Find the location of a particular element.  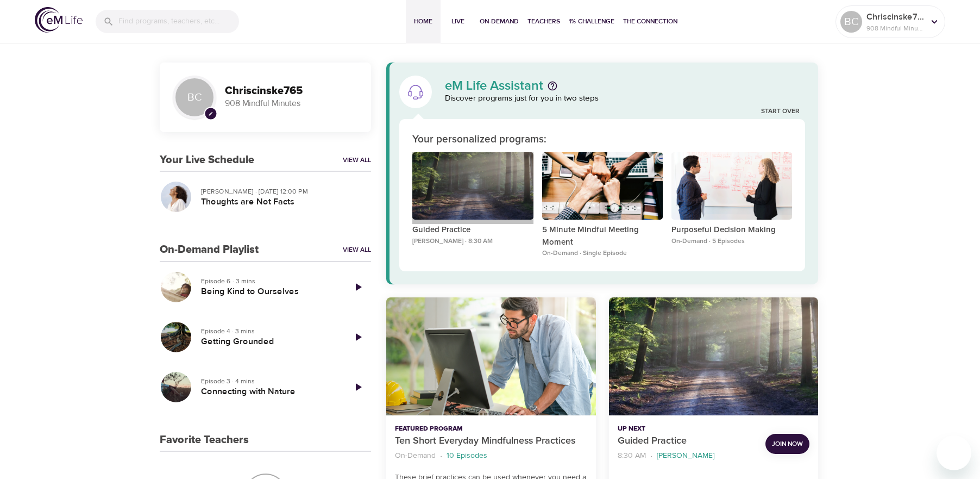

p: 10 Episodes is located at coordinates (466, 455).